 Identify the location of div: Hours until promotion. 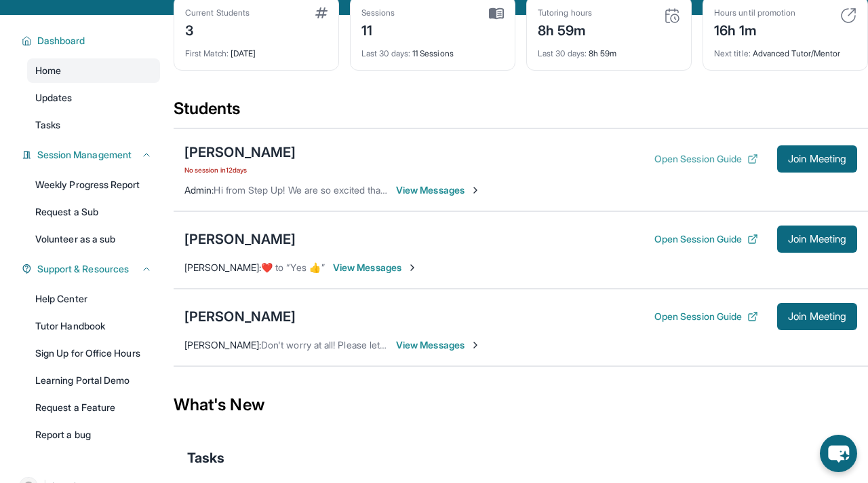
(755, 13).